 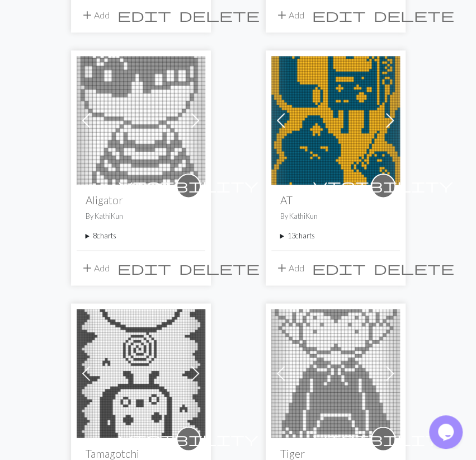 I want to click on h2: Tiger, so click(x=336, y=453).